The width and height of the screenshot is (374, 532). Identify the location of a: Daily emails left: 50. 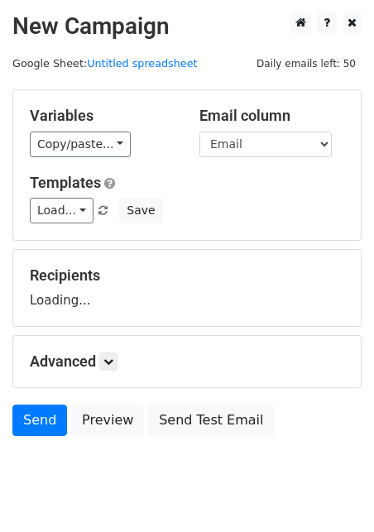
(306, 63).